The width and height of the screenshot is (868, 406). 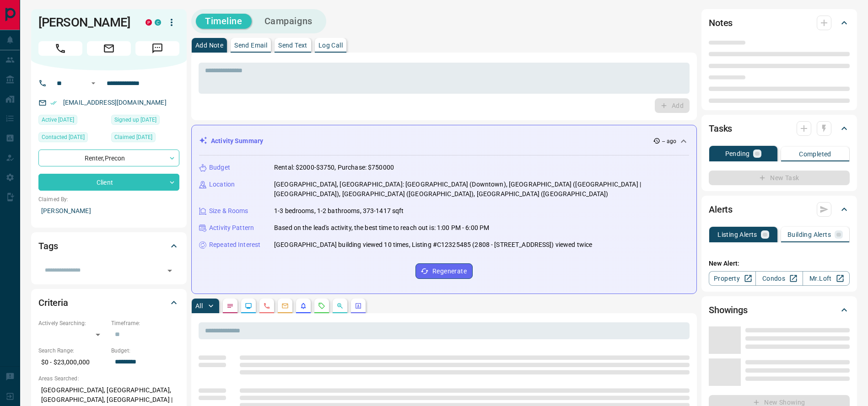 What do you see at coordinates (224, 21) in the screenshot?
I see `button: Timeline` at bounding box center [224, 21].